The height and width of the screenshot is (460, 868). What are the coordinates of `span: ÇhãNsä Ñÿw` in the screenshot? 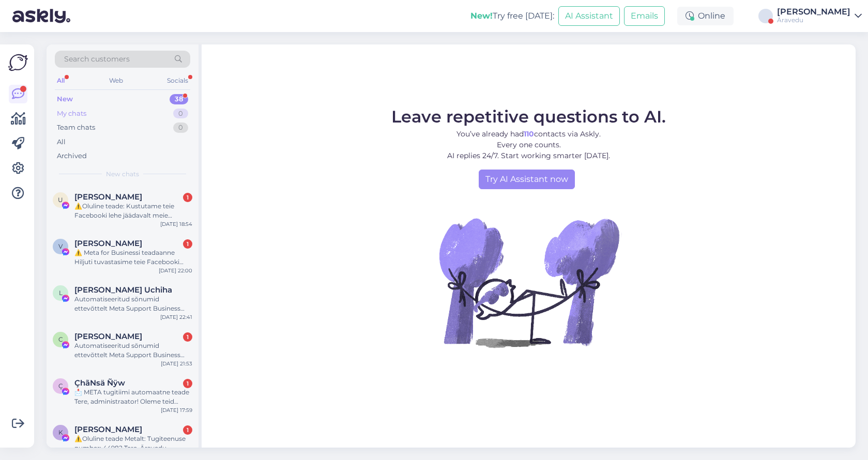 It's located at (99, 383).